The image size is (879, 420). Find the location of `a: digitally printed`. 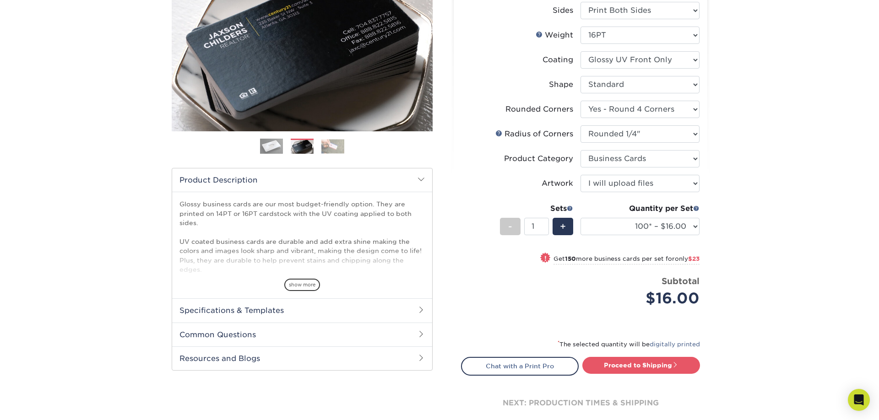

a: digitally printed is located at coordinates (675, 344).